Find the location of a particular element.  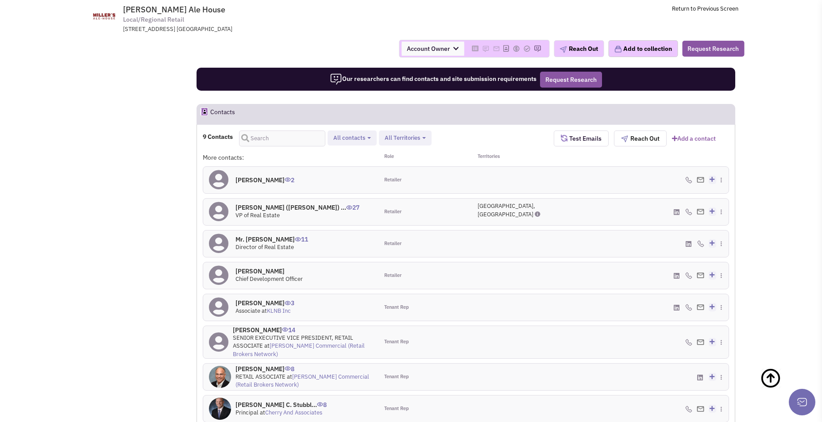

h2: Contacts is located at coordinates (223, 114).